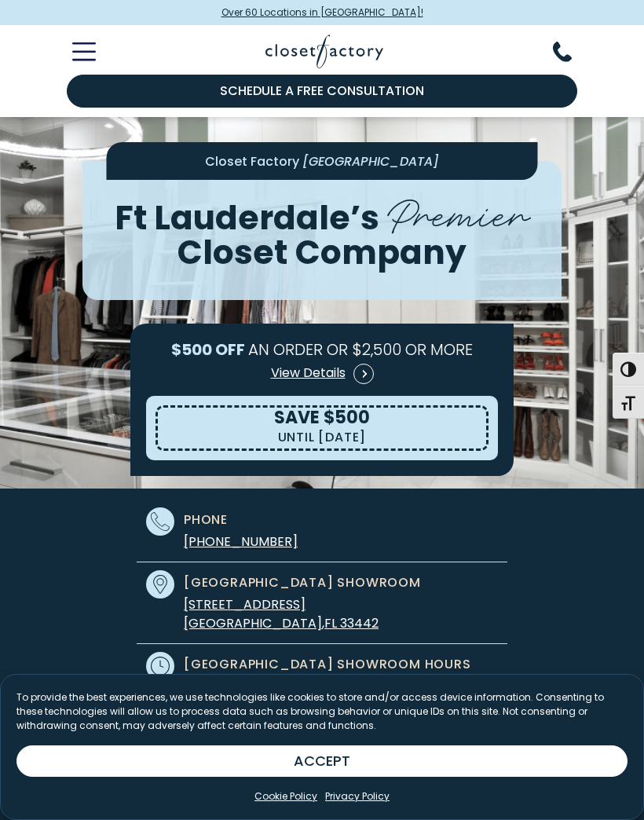 This screenshot has height=820, width=644. What do you see at coordinates (361, 348) in the screenshot?
I see `span: AN ORDER OR $2,500 OR MORE` at bounding box center [361, 348].